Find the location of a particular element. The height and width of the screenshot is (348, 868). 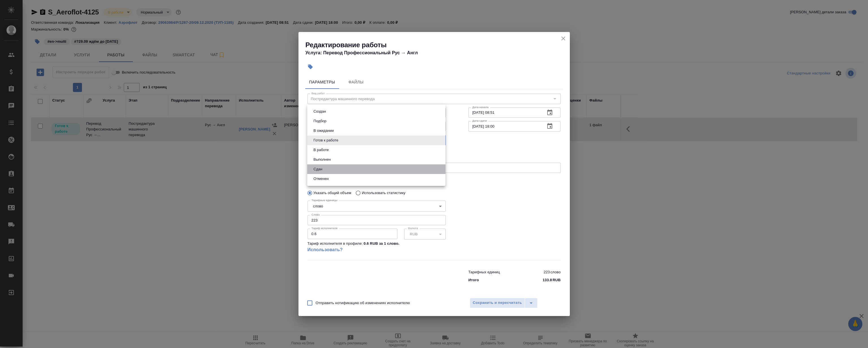

button: Отменен is located at coordinates (321, 179).